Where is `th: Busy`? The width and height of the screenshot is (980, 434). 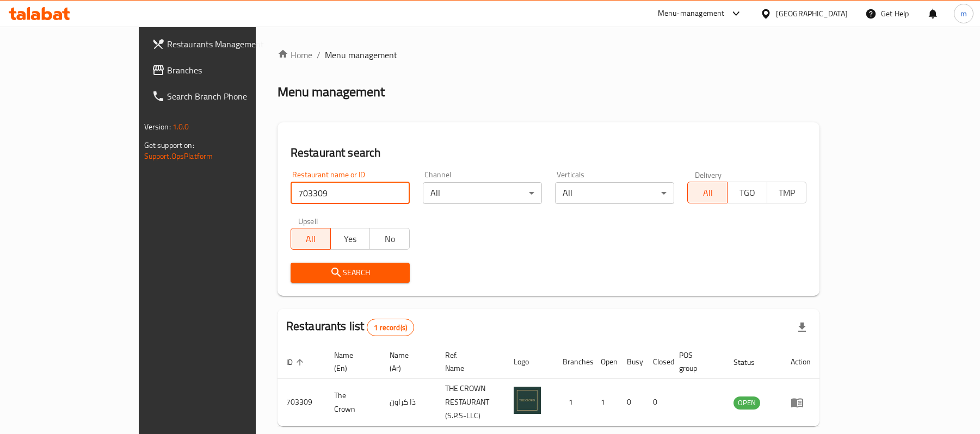
th: Busy is located at coordinates (631, 362).